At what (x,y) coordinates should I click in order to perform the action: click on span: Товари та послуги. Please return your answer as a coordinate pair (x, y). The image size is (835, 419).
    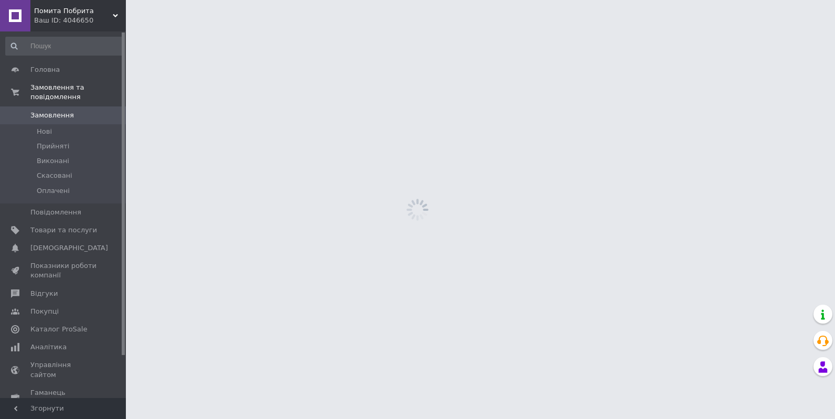
    Looking at the image, I should click on (63, 230).